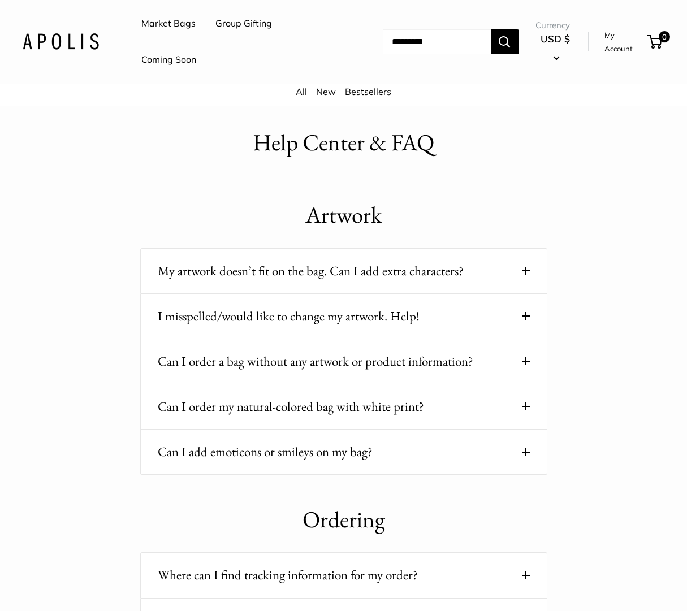  Describe the element at coordinates (344, 215) in the screenshot. I see `h1: Artwork` at that location.